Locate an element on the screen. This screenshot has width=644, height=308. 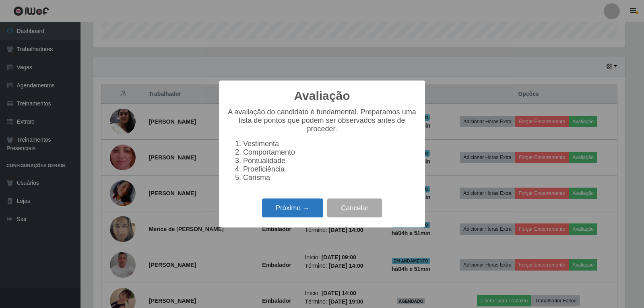
li: Comportamento is located at coordinates (330, 152).